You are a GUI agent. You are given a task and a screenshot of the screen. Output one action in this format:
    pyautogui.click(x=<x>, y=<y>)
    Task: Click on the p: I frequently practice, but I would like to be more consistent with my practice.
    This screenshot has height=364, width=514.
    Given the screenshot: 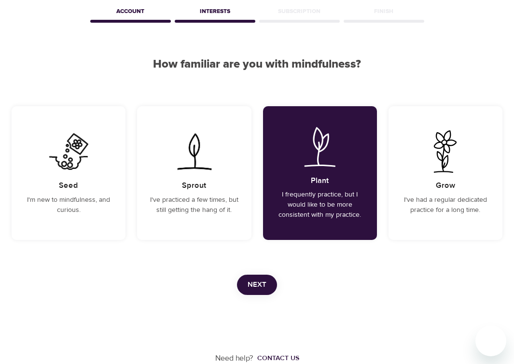 What is the action you would take?
    pyautogui.click(x=320, y=205)
    